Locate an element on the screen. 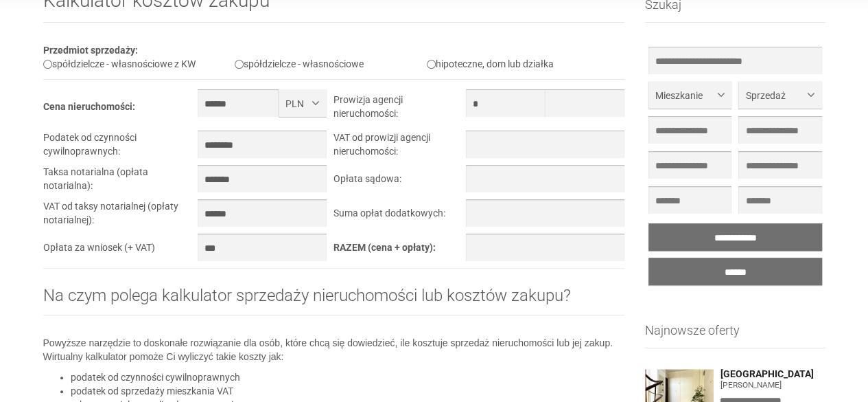 This screenshot has height=402, width=868. td: Taksa notarialna (opłata notarialna): is located at coordinates (121, 182).